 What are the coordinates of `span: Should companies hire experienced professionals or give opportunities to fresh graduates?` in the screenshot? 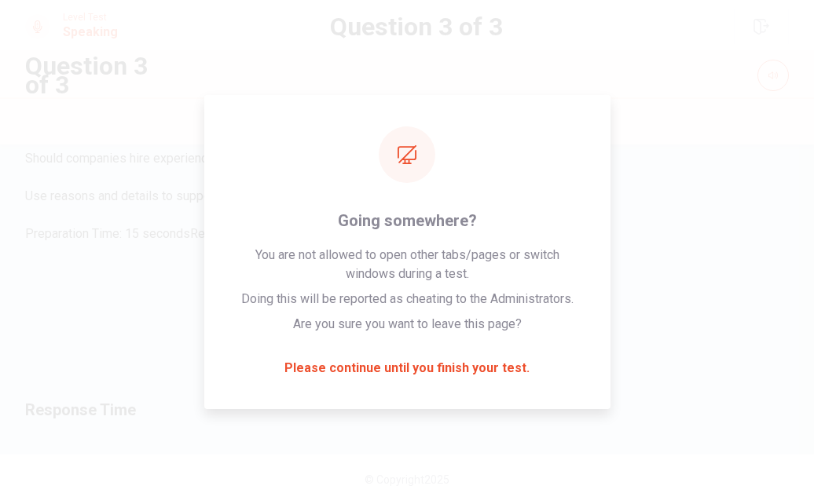 It's located at (407, 159).